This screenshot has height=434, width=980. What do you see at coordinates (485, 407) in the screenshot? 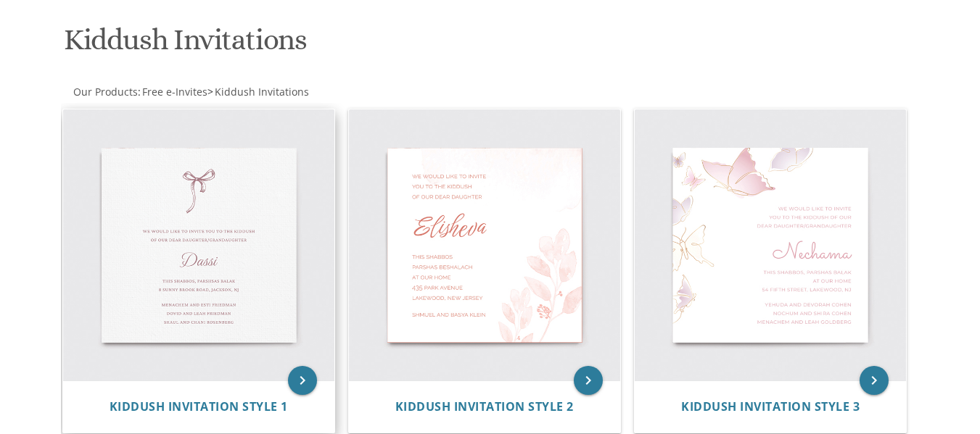
I see `span: Kiddush Invitation Style 2` at bounding box center [485, 407].